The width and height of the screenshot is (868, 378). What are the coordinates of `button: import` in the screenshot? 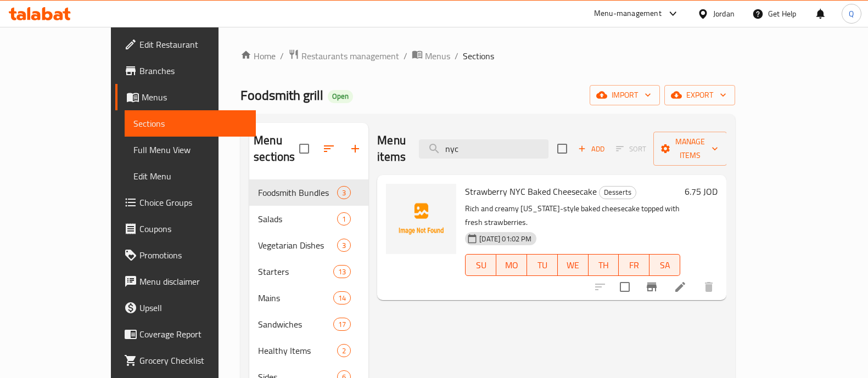 It's located at (625, 95).